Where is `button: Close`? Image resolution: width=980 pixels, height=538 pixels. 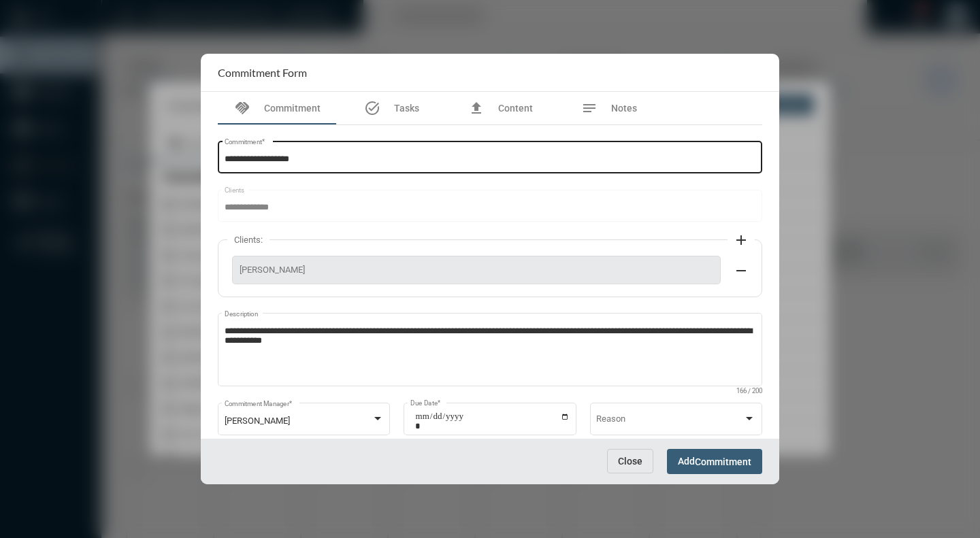 button: Close is located at coordinates (630, 461).